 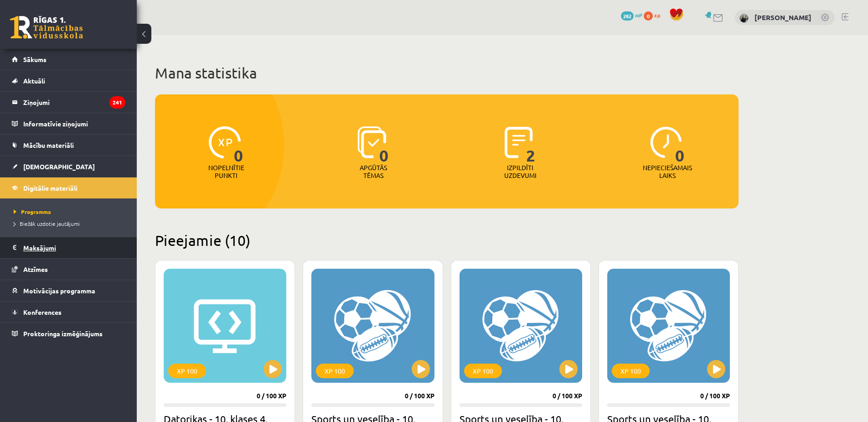 I want to click on a: Atzīmes, so click(x=69, y=269).